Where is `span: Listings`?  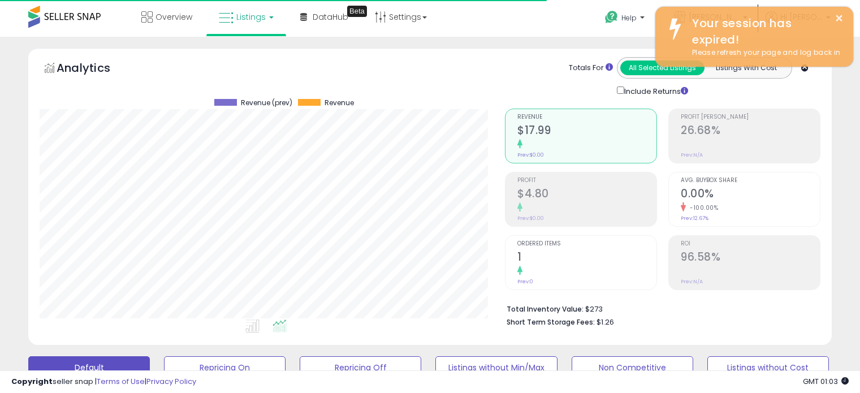 span: Listings is located at coordinates (251, 17).